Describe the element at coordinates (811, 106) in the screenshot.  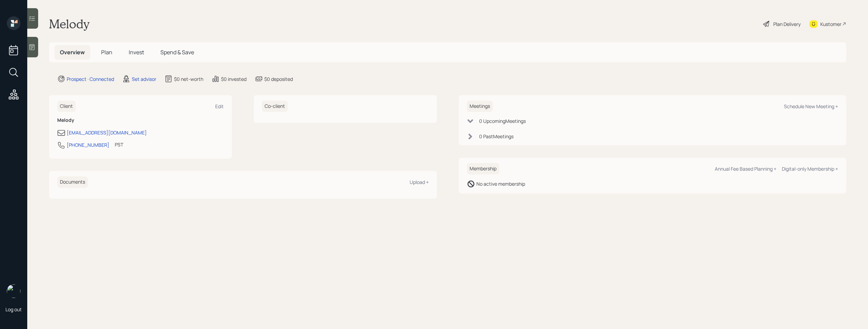
I see `div: Schedule New Meeting +` at that location.